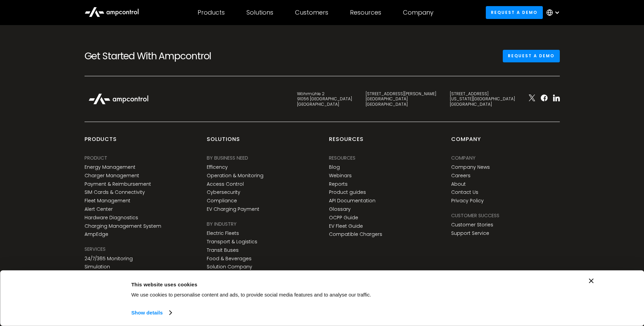 The height and width of the screenshot is (326, 644). Describe the element at coordinates (225, 184) in the screenshot. I see `a: Access Control` at that location.